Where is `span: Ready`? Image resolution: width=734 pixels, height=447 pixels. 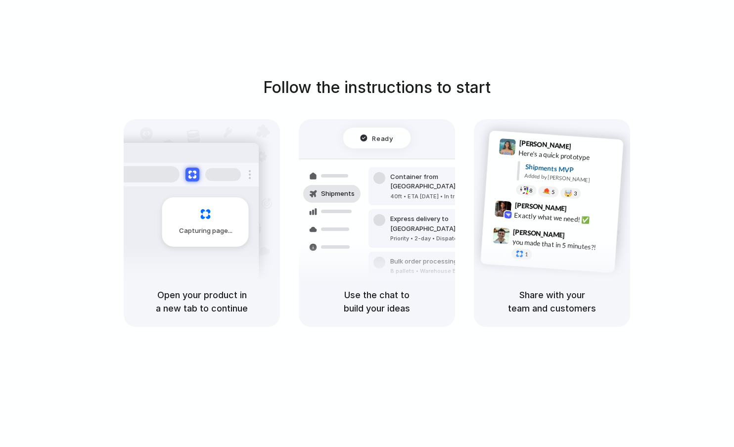
span: Ready is located at coordinates (383, 138).